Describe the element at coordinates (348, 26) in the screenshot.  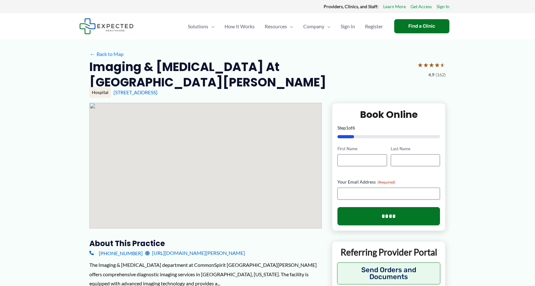
I see `span: Sign In` at that location.